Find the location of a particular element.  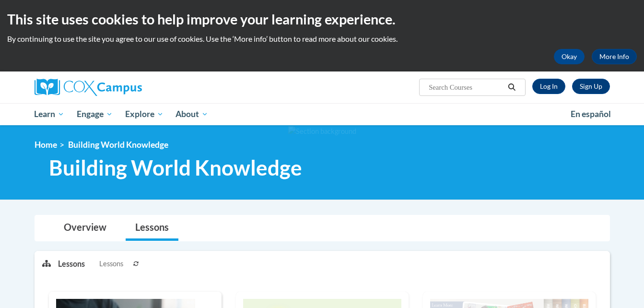

button: Search is located at coordinates (512, 87).